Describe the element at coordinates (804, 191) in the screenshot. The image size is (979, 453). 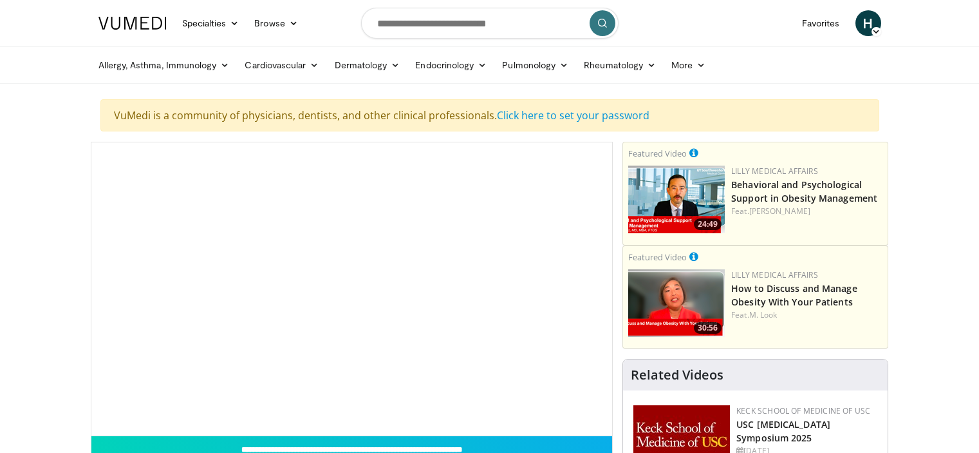
I see `a: Behavioral and Psychological Support in Obesity Management` at that location.